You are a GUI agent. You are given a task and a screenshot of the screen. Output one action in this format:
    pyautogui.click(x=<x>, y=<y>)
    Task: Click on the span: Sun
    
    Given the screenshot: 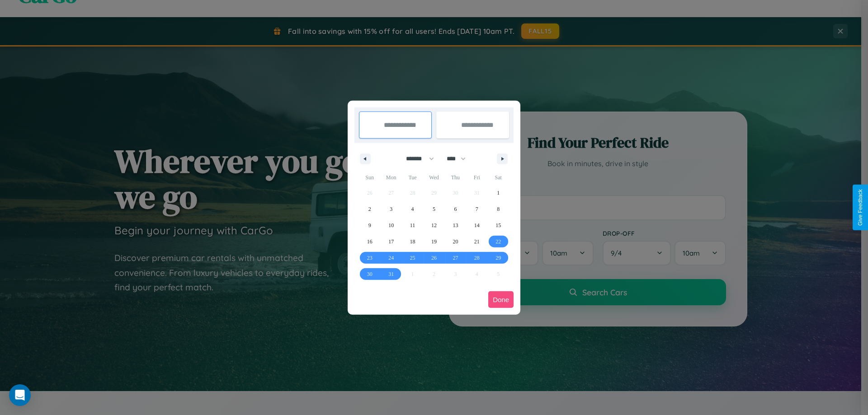 What is the action you would take?
    pyautogui.click(x=370, y=177)
    